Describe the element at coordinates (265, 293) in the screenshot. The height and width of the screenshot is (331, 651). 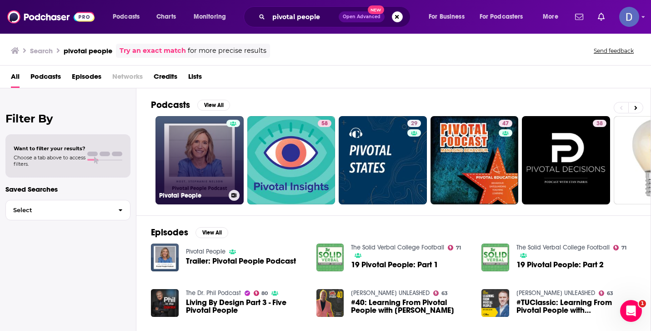
I see `span: 80` at that location.